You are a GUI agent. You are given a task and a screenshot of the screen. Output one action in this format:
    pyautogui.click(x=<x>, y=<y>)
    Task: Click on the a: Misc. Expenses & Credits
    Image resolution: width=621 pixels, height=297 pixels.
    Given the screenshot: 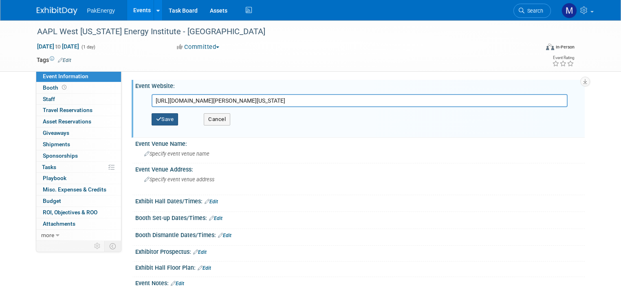 What is the action you would take?
    pyautogui.click(x=79, y=189)
    